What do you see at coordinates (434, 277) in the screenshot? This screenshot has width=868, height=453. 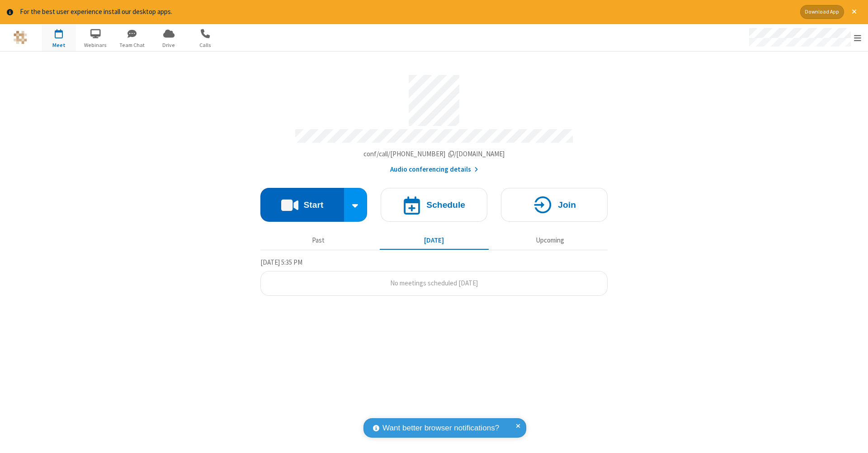 I see `section: Today's Meetings` at bounding box center [434, 277].